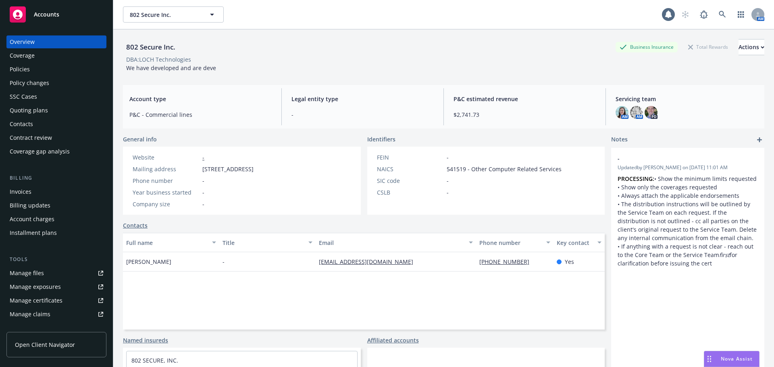 The height and width of the screenshot is (367, 774). Describe the element at coordinates (732, 359) in the screenshot. I see `button: Nova Assist` at that location.